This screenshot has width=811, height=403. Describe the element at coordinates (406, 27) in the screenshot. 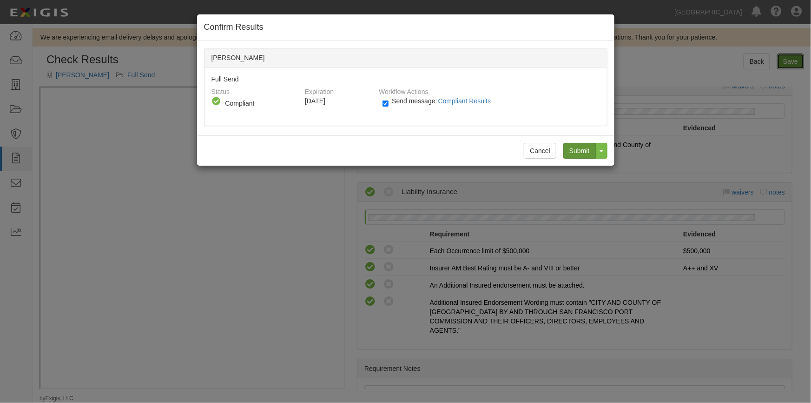

I see `h4: Confirm Results` at that location.